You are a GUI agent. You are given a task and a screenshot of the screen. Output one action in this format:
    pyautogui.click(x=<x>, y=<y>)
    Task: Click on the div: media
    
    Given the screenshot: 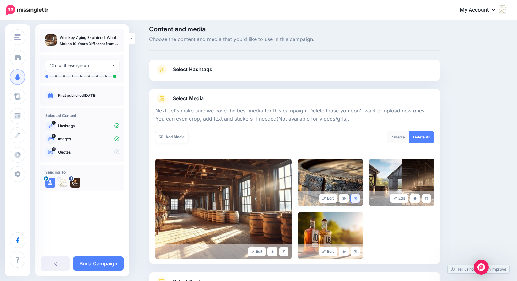 What is the action you would take?
    pyautogui.click(x=398, y=137)
    